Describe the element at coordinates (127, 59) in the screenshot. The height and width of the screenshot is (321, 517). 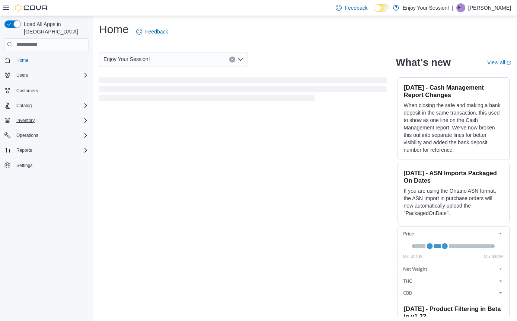
I see `span: Enjoy Your Session!` at that location.